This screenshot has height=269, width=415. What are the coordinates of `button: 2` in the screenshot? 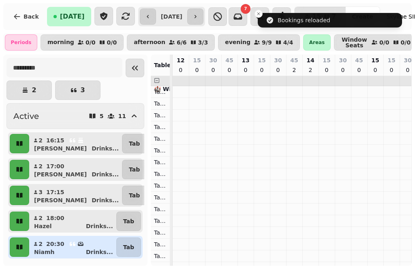 It's located at (29, 90).